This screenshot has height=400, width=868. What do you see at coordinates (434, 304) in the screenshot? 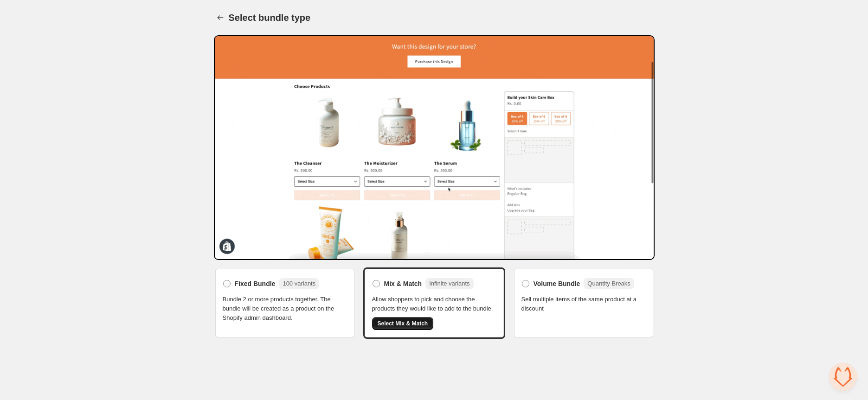
I see `span: Allow shoppers to pick and choose the products they would like to add to the bundle.` at bounding box center [434, 304].